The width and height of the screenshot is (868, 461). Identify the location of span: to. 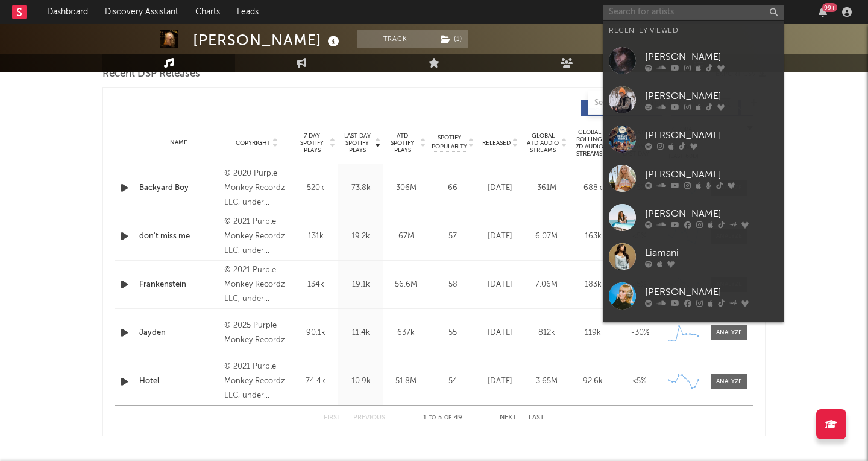
(432, 417).